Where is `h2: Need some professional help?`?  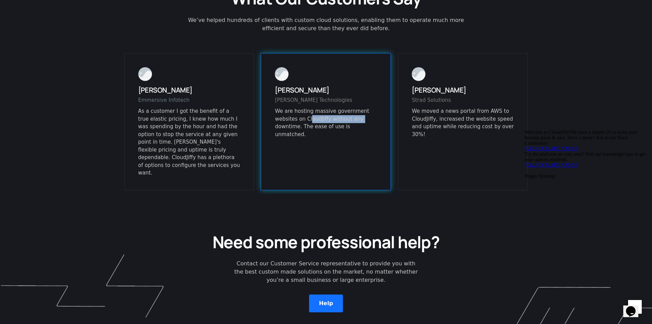
h2: Need some professional help? is located at coordinates (326, 242).